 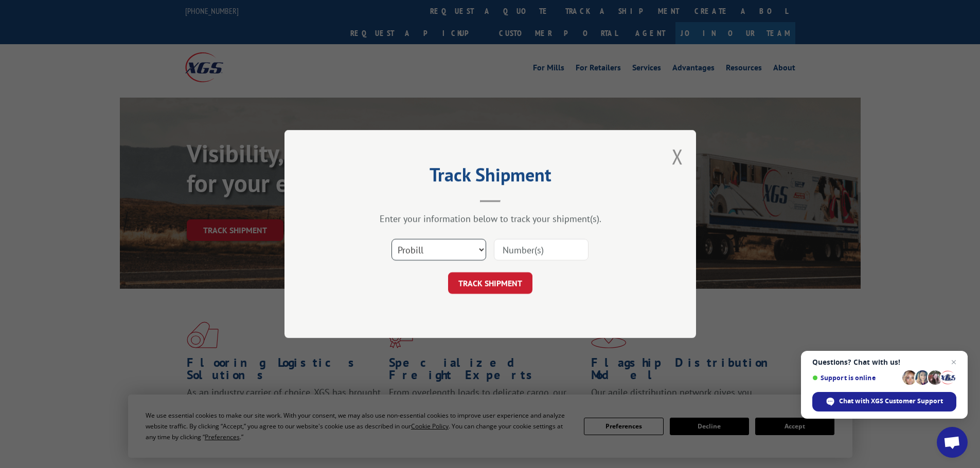 I want to click on span: Chat with XGS Customer Support, so click(x=891, y=402).